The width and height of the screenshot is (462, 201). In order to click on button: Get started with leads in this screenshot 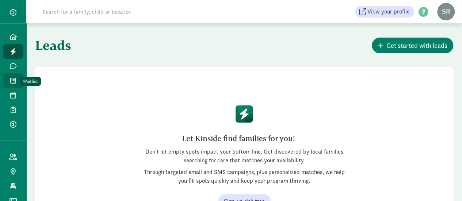, I will do `click(412, 45)`.